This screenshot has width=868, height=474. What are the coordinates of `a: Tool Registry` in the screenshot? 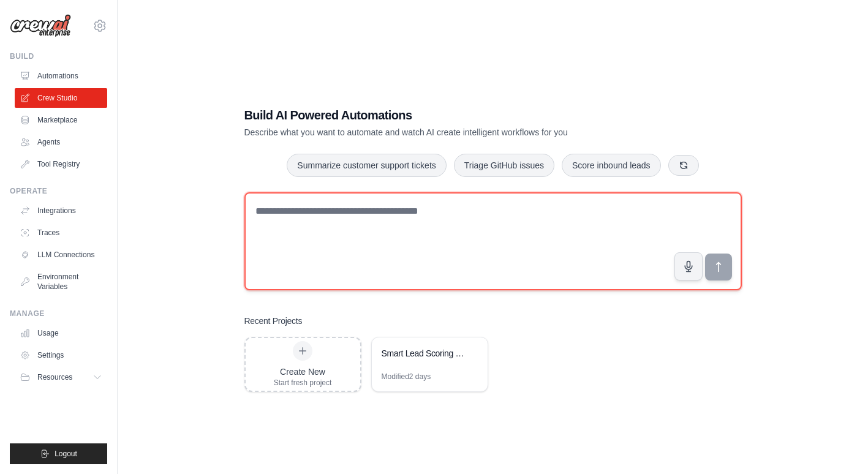 It's located at (60, 164).